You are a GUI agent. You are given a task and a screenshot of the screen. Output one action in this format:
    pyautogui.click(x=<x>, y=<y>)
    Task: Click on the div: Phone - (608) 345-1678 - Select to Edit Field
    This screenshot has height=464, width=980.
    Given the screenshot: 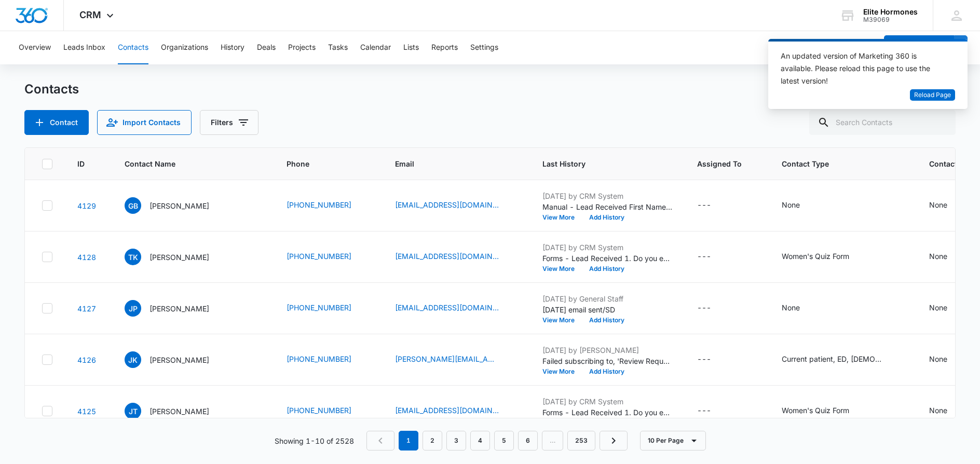 What is the action you would take?
    pyautogui.click(x=328, y=359)
    